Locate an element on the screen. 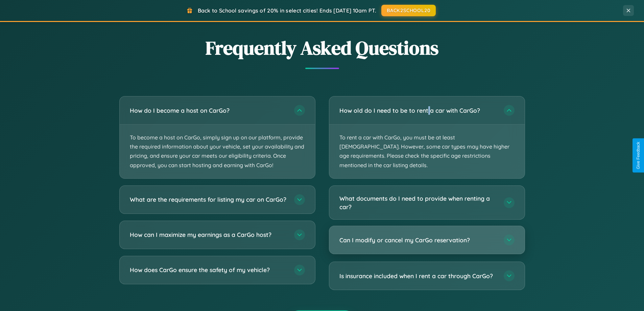 This screenshot has height=311, width=644. h3: How old do I need to be to rent a car with CarGo? is located at coordinates (418, 110).